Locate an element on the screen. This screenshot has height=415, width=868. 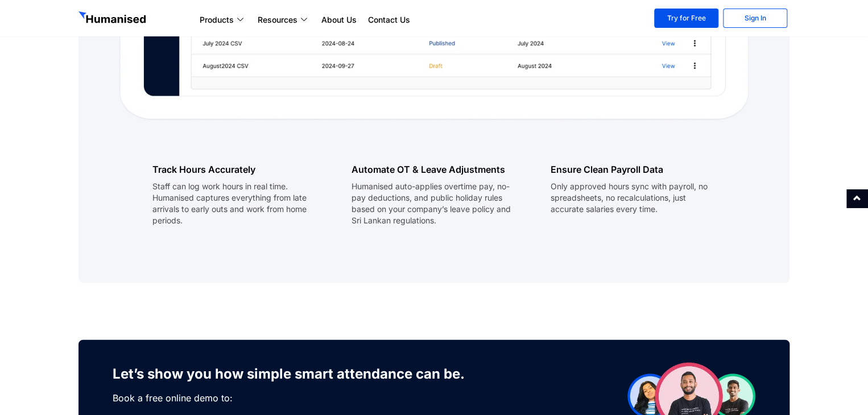
p: Track Hours Accurately is located at coordinates (235, 170).